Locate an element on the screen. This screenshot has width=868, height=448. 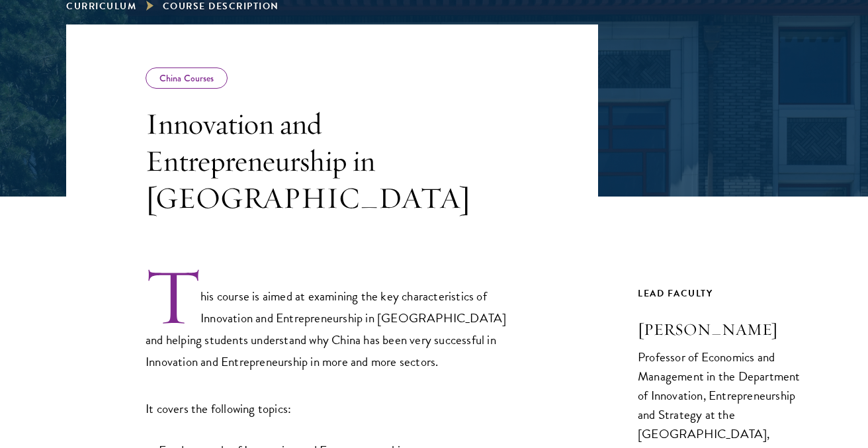
div: Lead Faculty is located at coordinates (720, 293).